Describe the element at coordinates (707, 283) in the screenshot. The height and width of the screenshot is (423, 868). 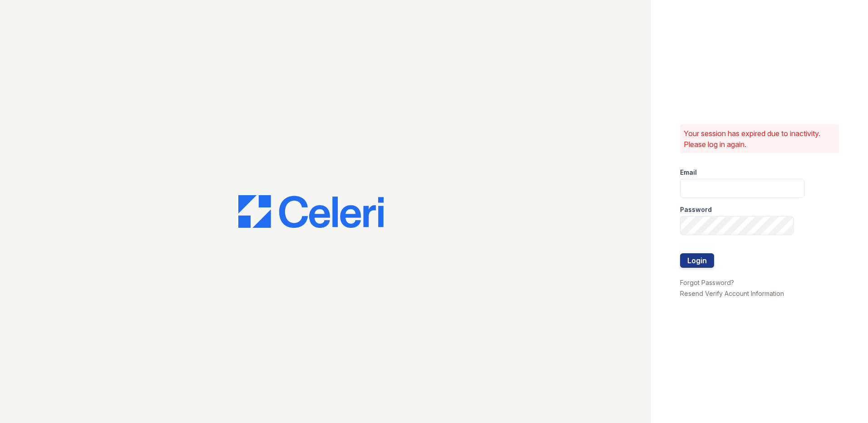
I see `a: Forgot Password?` at that location.